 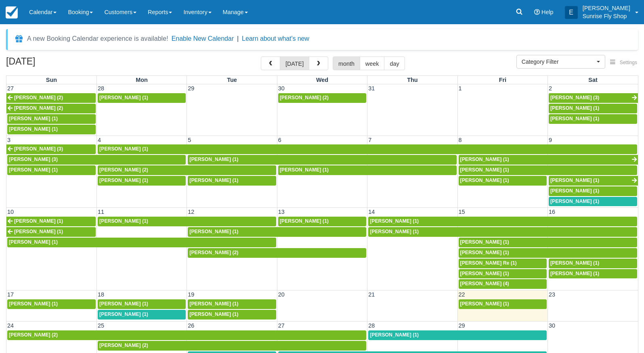 I want to click on span: 22, so click(x=462, y=295).